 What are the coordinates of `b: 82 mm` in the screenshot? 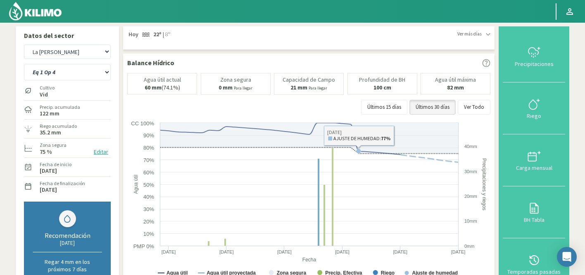 It's located at (455, 88).